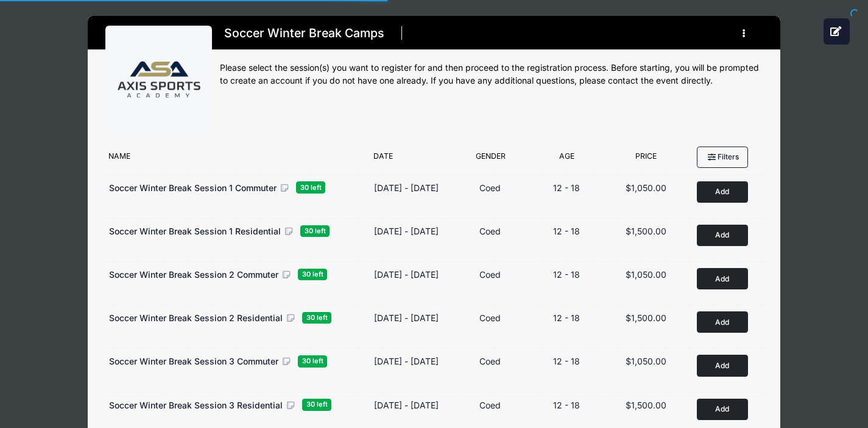 This screenshot has width=868, height=428. Describe the element at coordinates (723, 157) in the screenshot. I see `button: Filters` at that location.